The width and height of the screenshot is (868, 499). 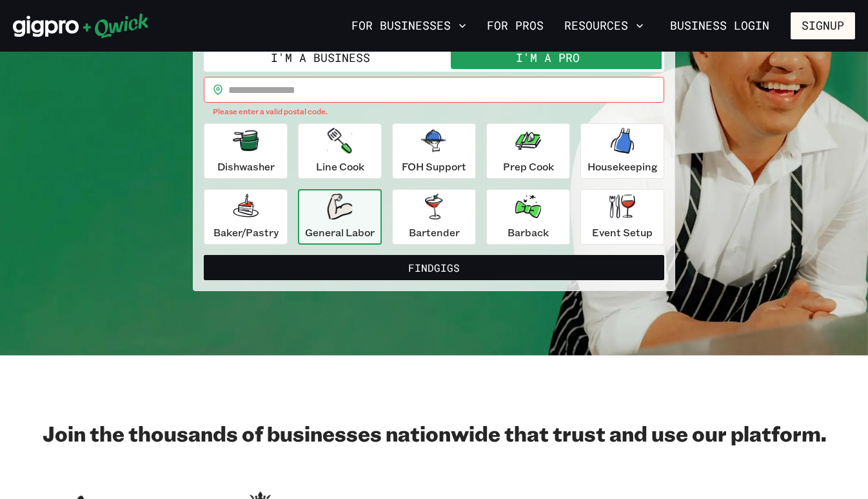 I want to click on button: I'm a Business, so click(x=320, y=57).